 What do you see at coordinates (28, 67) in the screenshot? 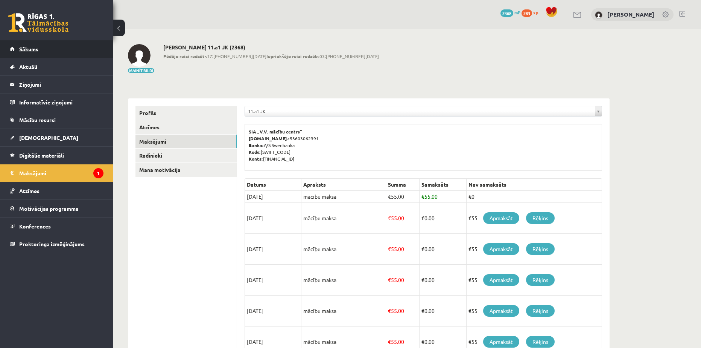
I see `span: Aktuāli` at bounding box center [28, 67].